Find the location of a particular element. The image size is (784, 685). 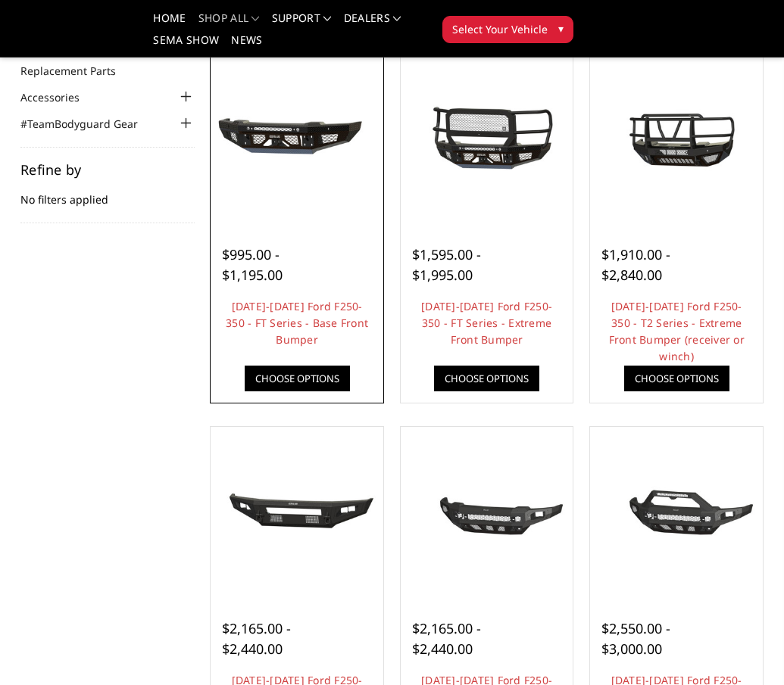

img: 2023-2025 Ford F250-350 - FT Series - Extreme Front Bumper is located at coordinates (487, 138).